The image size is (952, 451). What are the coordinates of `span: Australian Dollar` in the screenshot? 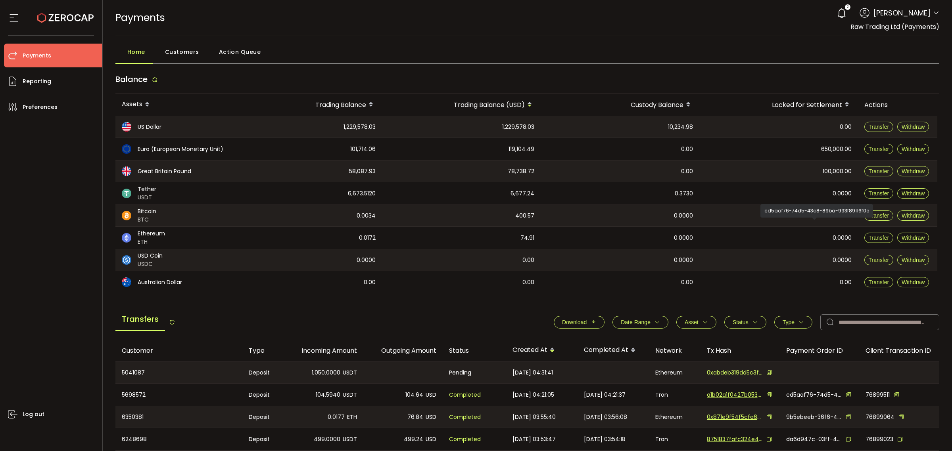 It's located at (160, 282).